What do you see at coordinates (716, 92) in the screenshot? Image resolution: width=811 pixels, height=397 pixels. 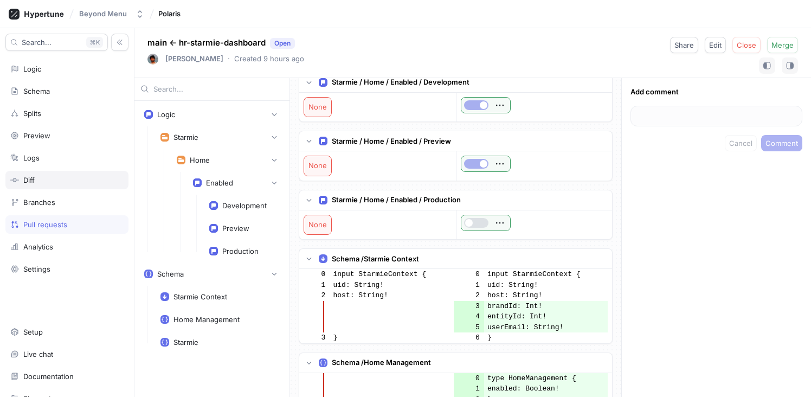 I see `p: Add comment` at bounding box center [716, 92].